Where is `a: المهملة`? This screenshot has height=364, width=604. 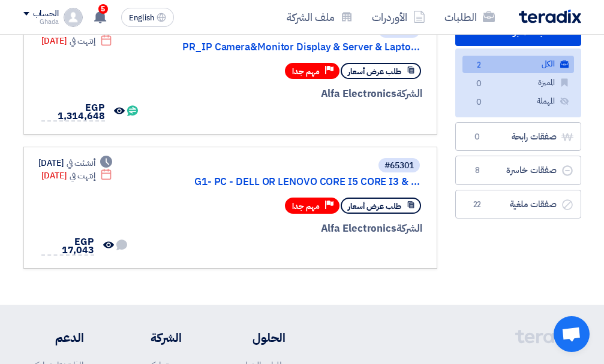
a: المهملة is located at coordinates (518, 101).